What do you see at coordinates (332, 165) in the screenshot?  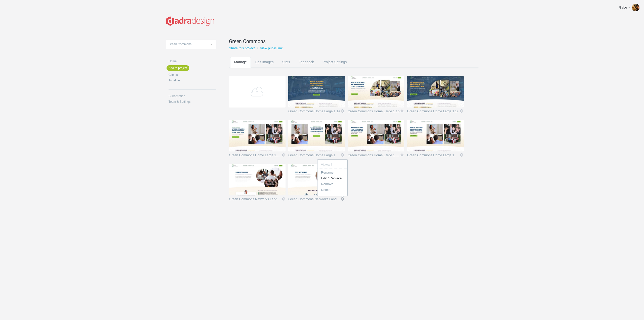 I see `li: Views: 8` at bounding box center [332, 165].